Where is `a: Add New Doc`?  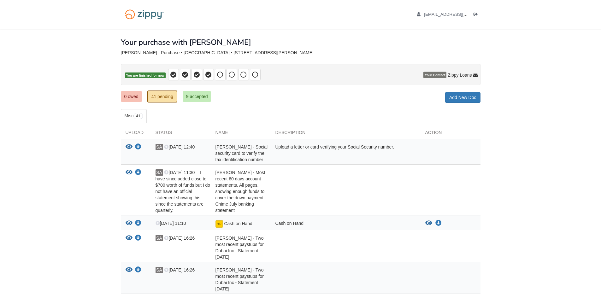 a: Add New Doc is located at coordinates (463, 97).